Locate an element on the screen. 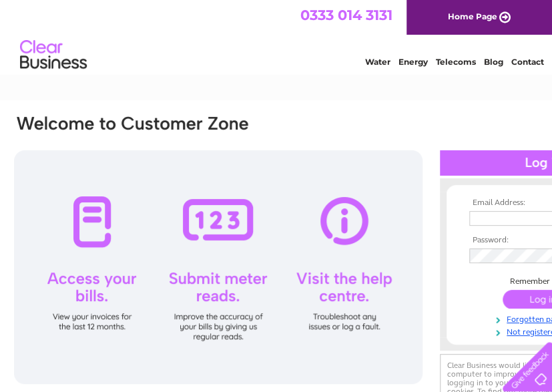 Image resolution: width=552 pixels, height=392 pixels. a: Telecoms is located at coordinates (456, 61).